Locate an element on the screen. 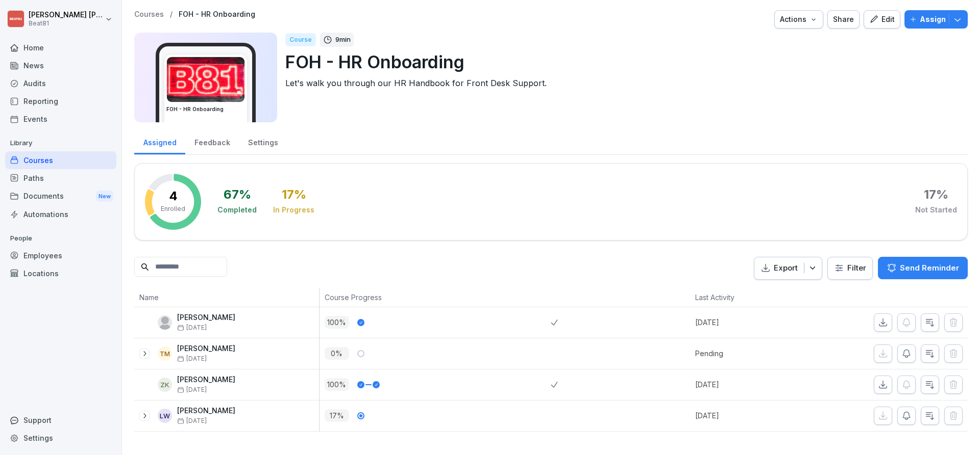  div: In Progress is located at coordinates (294, 210).